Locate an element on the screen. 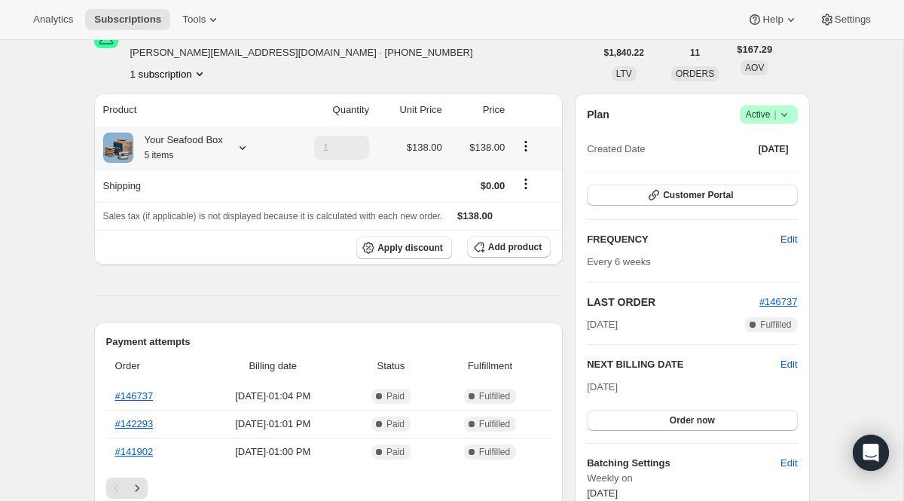 The height and width of the screenshot is (501, 904). span: Subscriptions is located at coordinates (127, 20).